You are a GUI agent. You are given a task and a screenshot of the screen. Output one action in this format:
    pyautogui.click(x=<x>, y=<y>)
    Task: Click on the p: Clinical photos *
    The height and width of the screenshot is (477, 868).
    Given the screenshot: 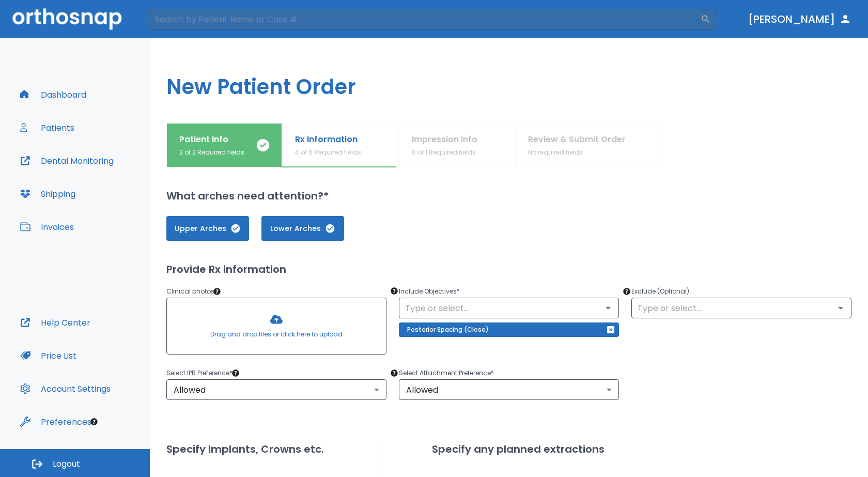 What is the action you would take?
    pyautogui.click(x=276, y=291)
    